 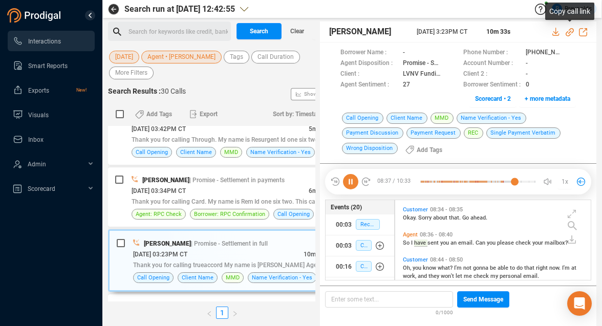 What do you see at coordinates (468, 276) in the screenshot?
I see `span: me` at bounding box center [468, 276].